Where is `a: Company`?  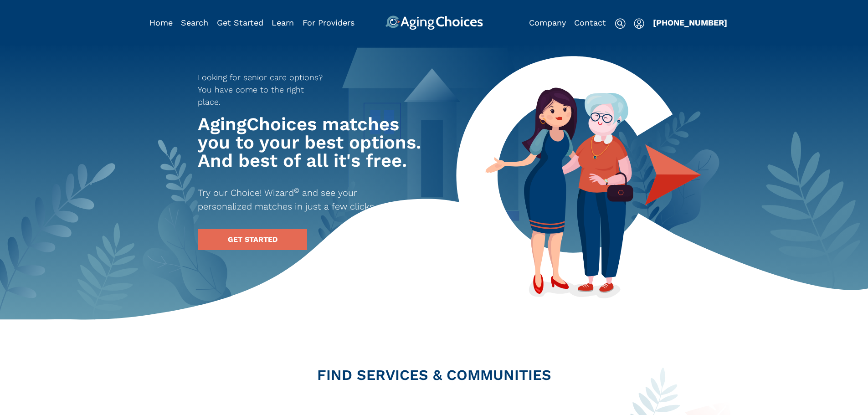 a: Company is located at coordinates (548, 22).